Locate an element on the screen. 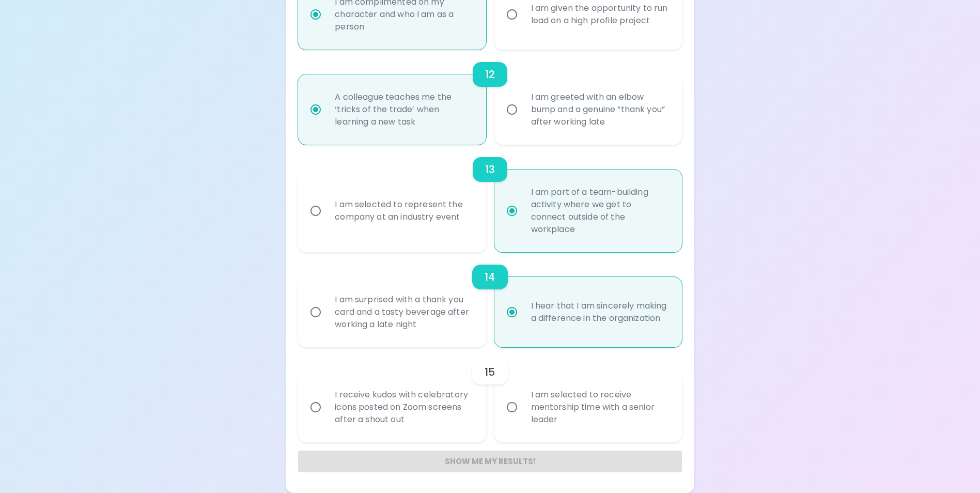 The image size is (980, 493). div: I am surprised with a thank you card and a tasty beverage after working a late night is located at coordinates (403, 312).